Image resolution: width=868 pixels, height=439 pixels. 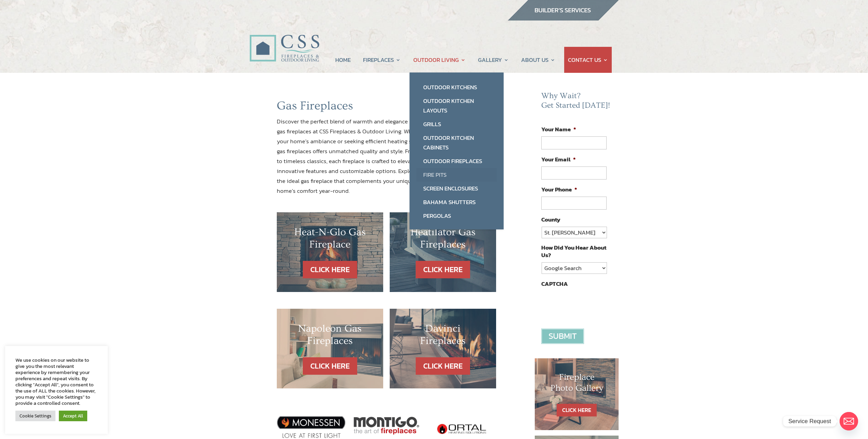 What do you see at coordinates (563, 18) in the screenshot?
I see `a: builder services construction supply` at bounding box center [563, 18].